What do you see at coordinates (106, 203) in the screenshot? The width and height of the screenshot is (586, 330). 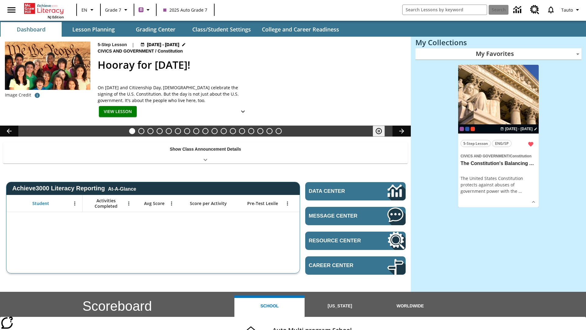 I see `span: Activities Completed` at bounding box center [106, 203].